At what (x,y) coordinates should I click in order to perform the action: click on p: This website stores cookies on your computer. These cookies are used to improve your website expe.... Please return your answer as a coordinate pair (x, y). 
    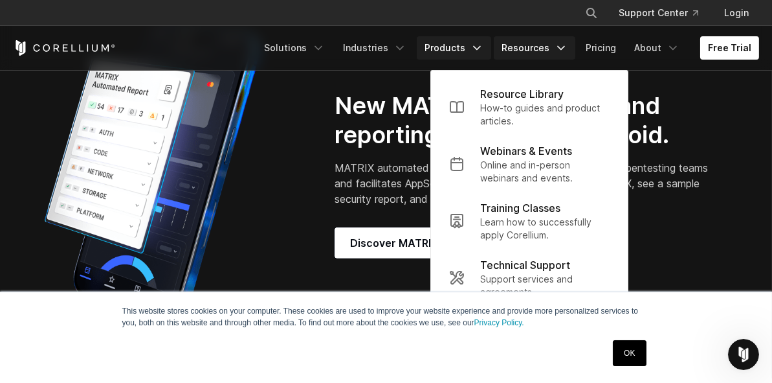
    Looking at the image, I should click on (386, 316).